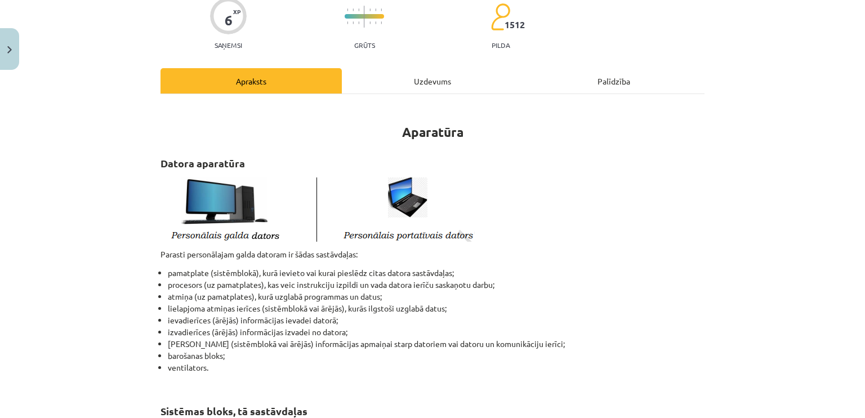  I want to click on p: Saņemsi, so click(228, 45).